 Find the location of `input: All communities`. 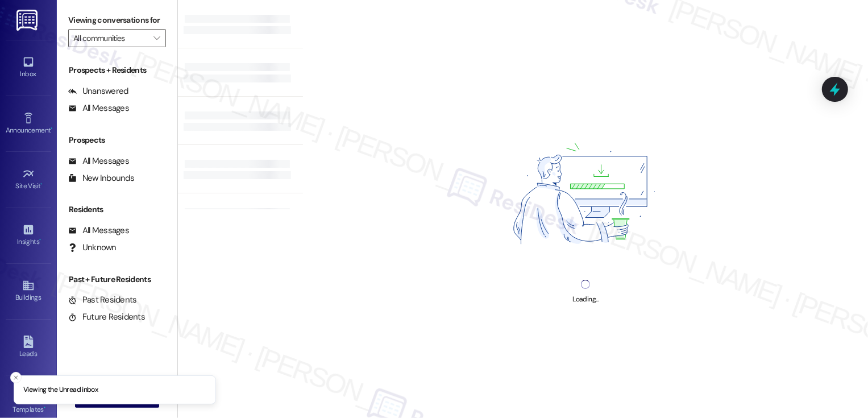

input: All communities is located at coordinates (111, 38).